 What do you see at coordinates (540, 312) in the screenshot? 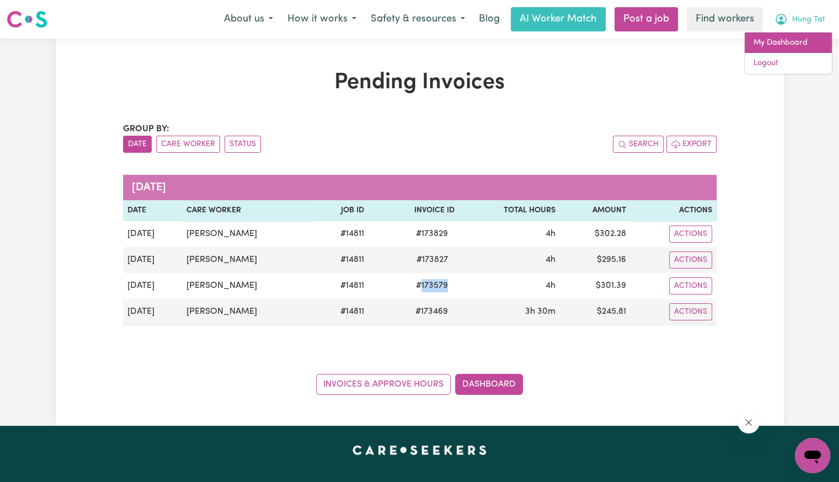
I see `span: 3 hours 30 minutes` at bounding box center [540, 312].